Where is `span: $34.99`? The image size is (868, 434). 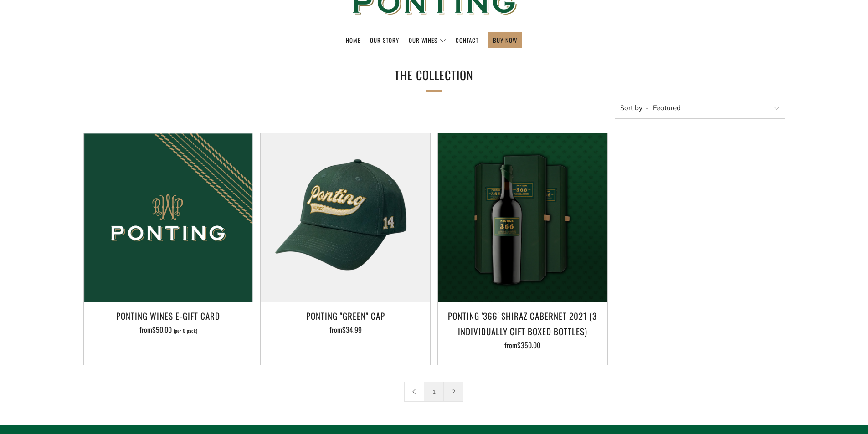
span: $34.99 is located at coordinates (352, 329).